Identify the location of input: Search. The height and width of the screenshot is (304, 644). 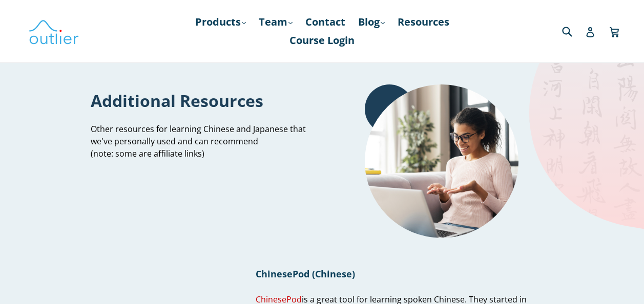
(574, 30).